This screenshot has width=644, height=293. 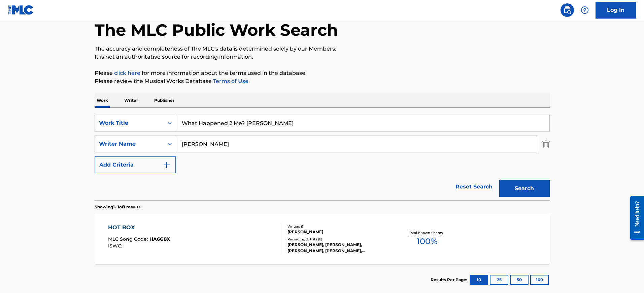 What do you see at coordinates (129, 239) in the screenshot?
I see `span: MLC Song Code :` at bounding box center [129, 239].